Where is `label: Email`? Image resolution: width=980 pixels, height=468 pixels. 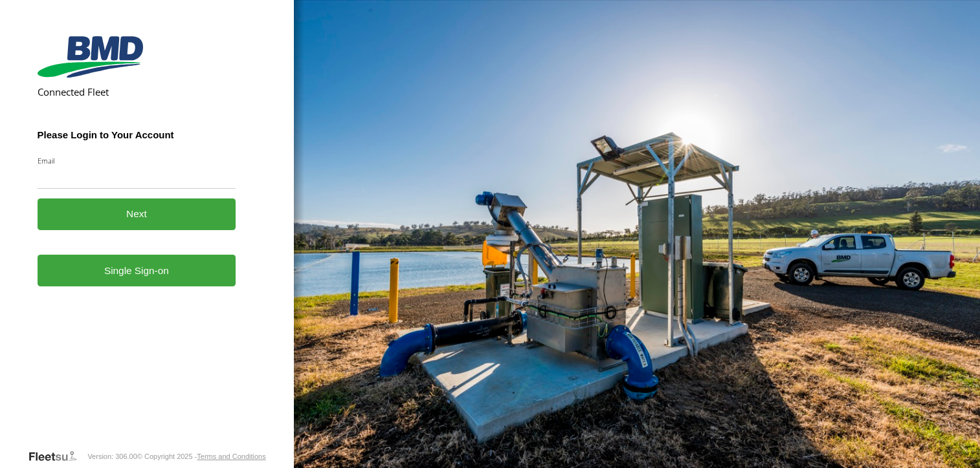 label: Email is located at coordinates (136, 160).